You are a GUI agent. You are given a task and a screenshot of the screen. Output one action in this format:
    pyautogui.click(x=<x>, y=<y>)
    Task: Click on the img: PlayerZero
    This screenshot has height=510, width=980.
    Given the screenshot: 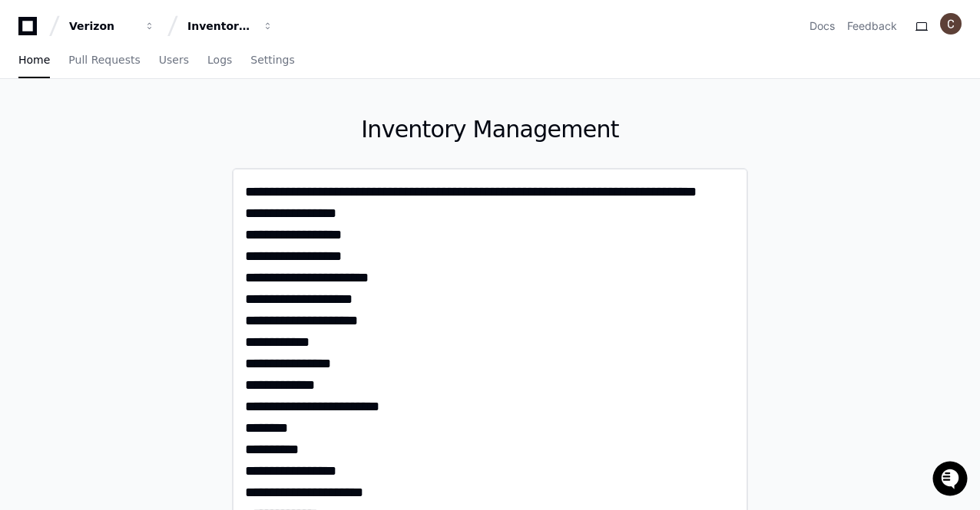 What is the action you would take?
    pyautogui.click(x=31, y=30)
    